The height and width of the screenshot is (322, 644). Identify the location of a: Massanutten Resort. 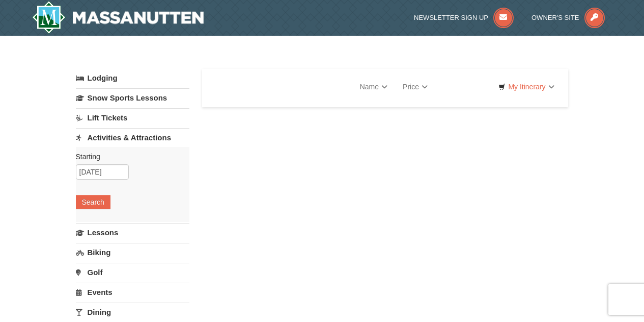
(118, 17).